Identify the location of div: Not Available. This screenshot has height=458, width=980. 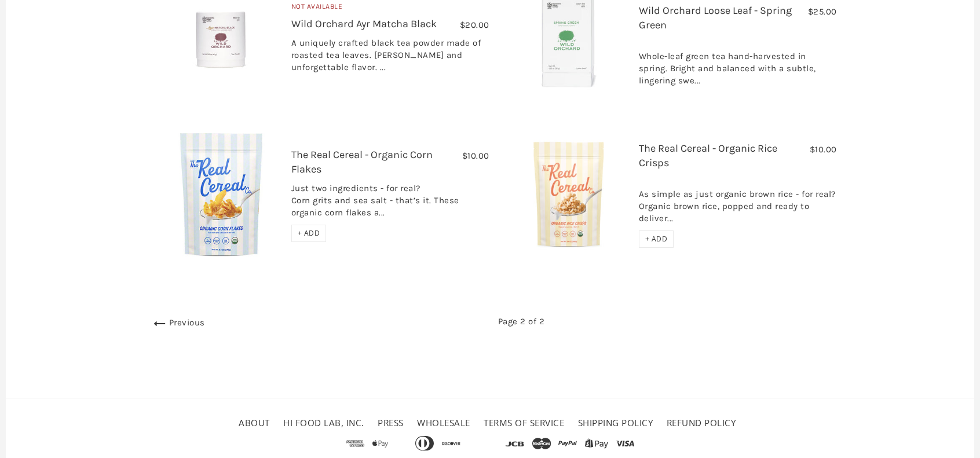
(390, 9).